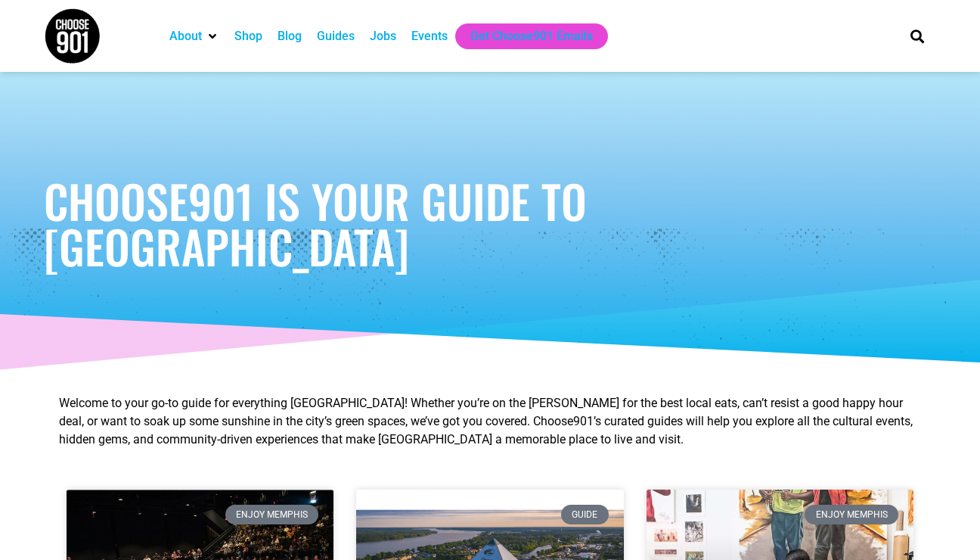  What do you see at coordinates (290, 36) in the screenshot?
I see `div: Blog` at bounding box center [290, 36].